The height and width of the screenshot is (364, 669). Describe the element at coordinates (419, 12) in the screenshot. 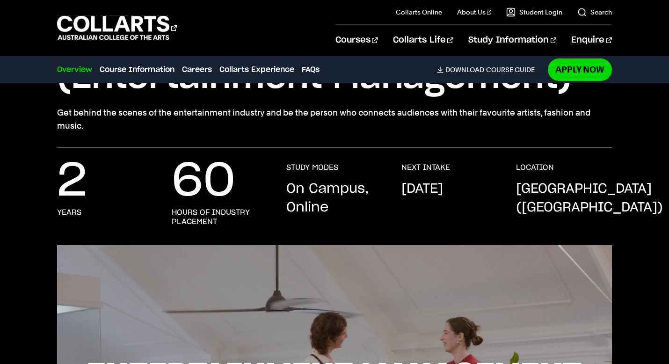

I see `a: Collarts Online` at that location.